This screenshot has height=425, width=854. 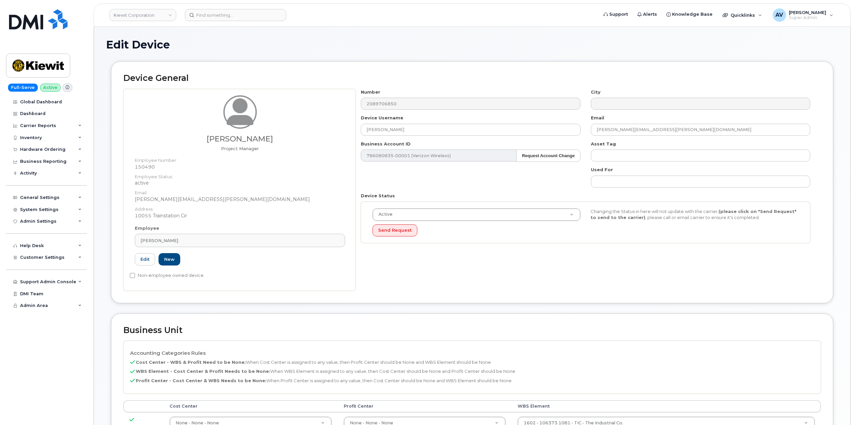 I want to click on div: Changing the Status in here will not update with the carrier, , please call or email carrier to e..., so click(x=695, y=214).